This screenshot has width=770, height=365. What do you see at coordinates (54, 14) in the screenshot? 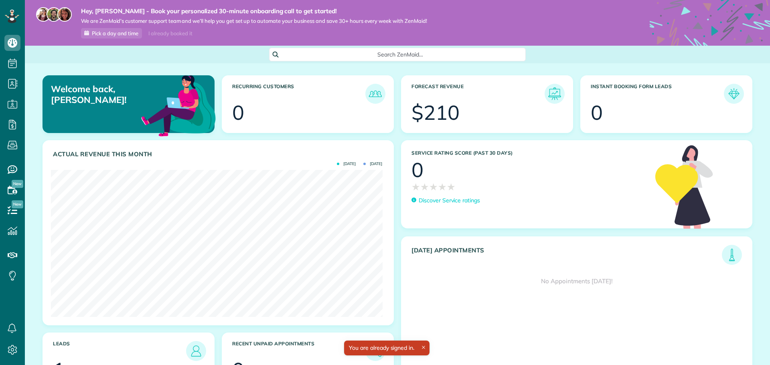
I see `img: jorge-587dff0eeaa6aab1f244e6dc62b8924c3b6ad411094392a53c71c6c4a576187d.jpg` at bounding box center [54, 14].